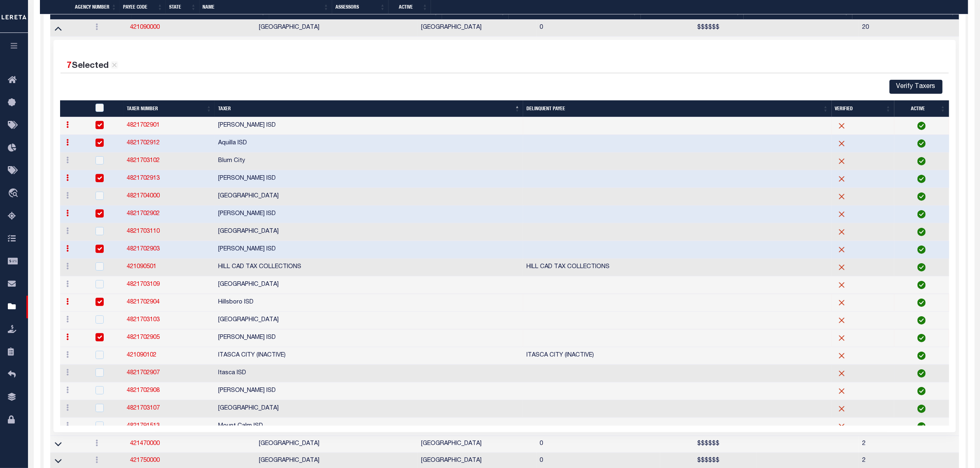 Image resolution: width=980 pixels, height=468 pixels. What do you see at coordinates (93, 66) in the screenshot?
I see `div: Selected` at bounding box center [93, 66].